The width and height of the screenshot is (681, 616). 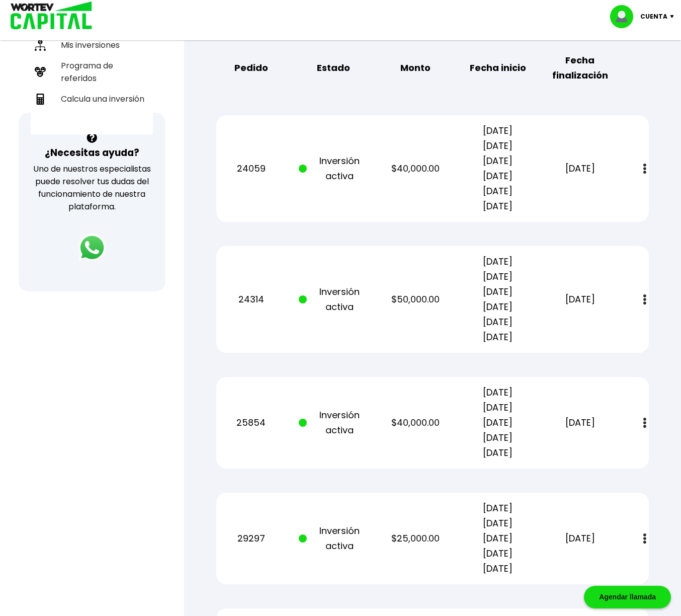 What do you see at coordinates (251, 68) in the screenshot?
I see `b: Pedido` at bounding box center [251, 68].